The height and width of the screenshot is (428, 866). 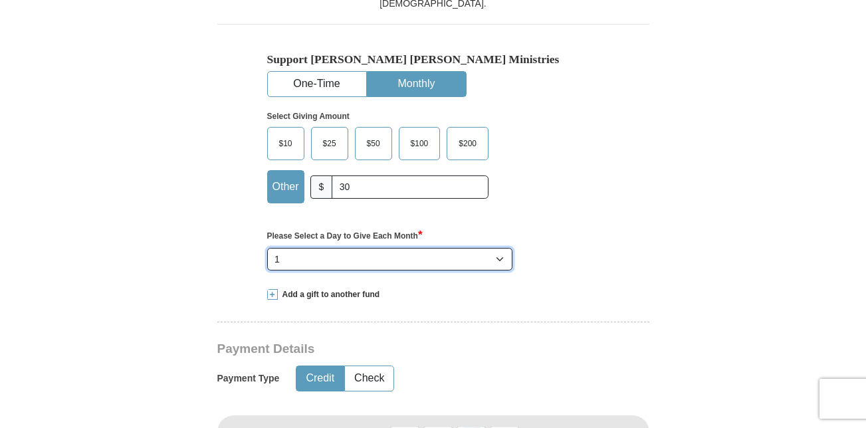 I want to click on input: Other Amount, so click(x=410, y=187).